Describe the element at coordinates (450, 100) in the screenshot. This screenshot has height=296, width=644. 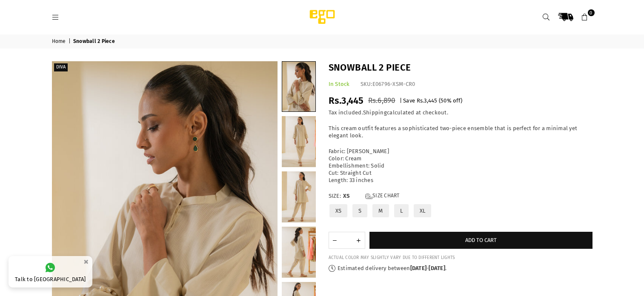
I see `span: ( % off)` at that location.